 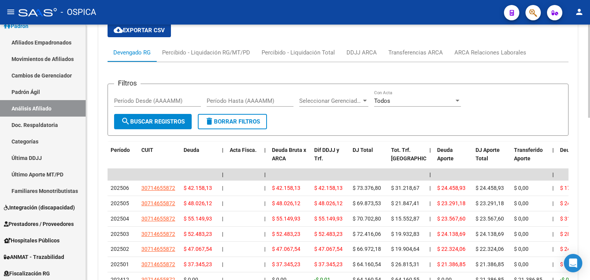 I want to click on div: ARCA Relaciones Laborales, so click(x=490, y=53).